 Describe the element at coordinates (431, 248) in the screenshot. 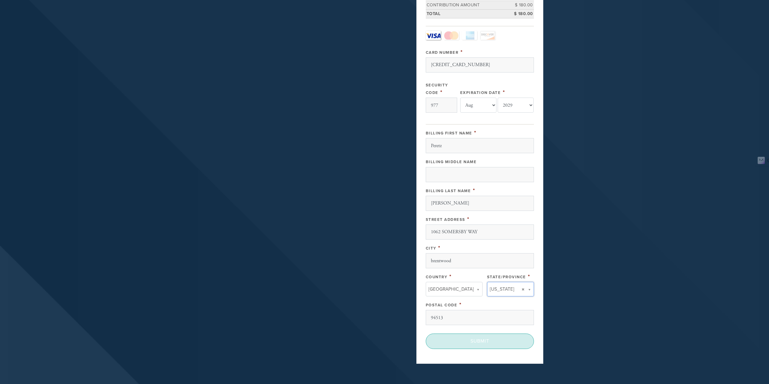

I see `label: City` at that location.